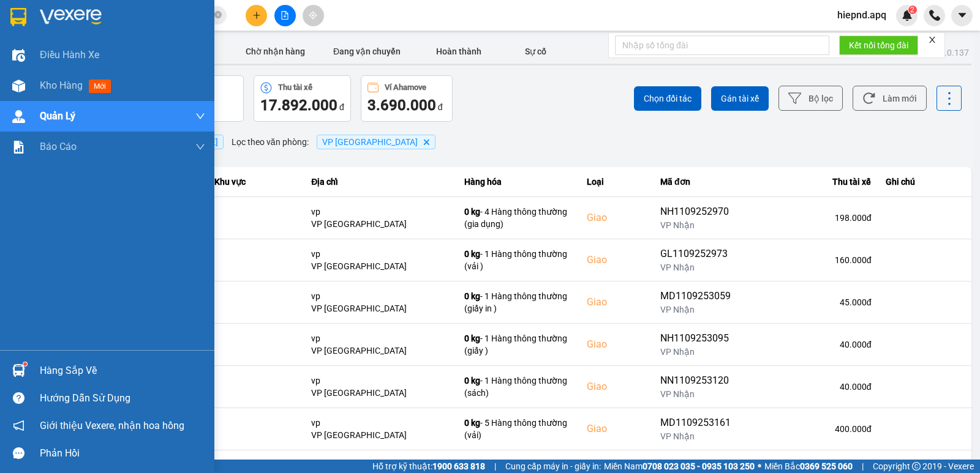 The width and height of the screenshot is (980, 473). Describe the element at coordinates (962, 15) in the screenshot. I see `button: caret-down` at that location.